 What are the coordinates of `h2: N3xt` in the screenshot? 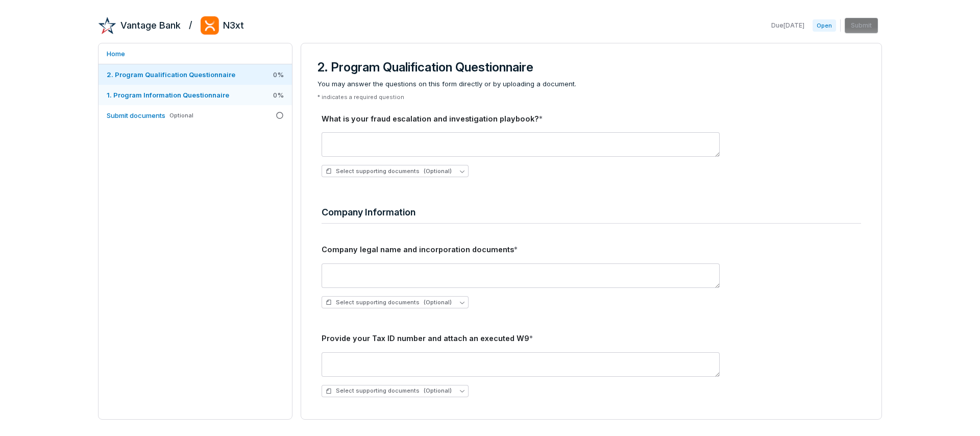 It's located at (233, 26).